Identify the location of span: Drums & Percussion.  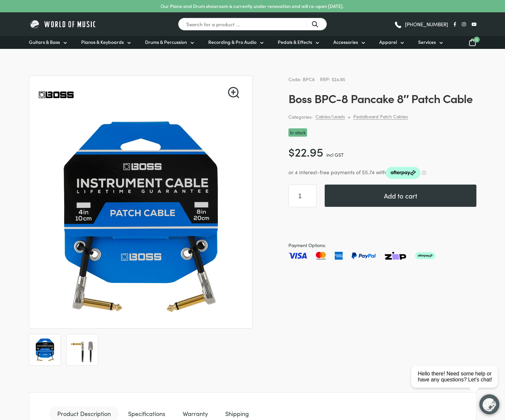
(166, 42).